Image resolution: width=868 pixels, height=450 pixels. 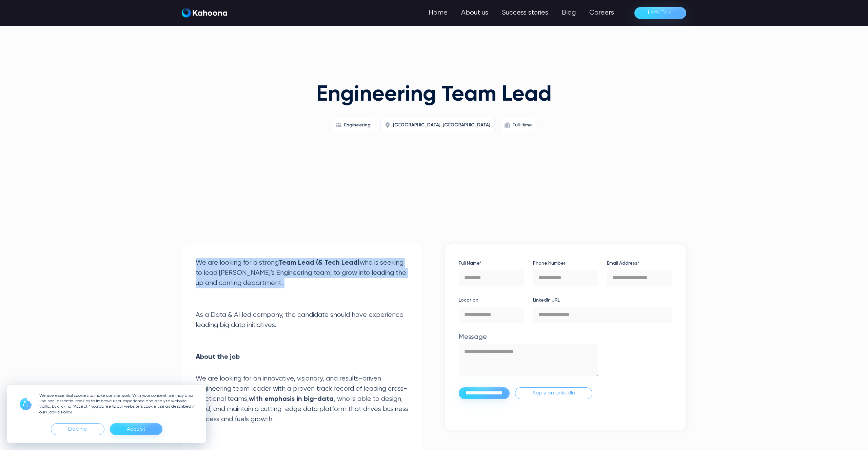 What do you see at coordinates (525, 13) in the screenshot?
I see `a: Success stories` at bounding box center [525, 13].